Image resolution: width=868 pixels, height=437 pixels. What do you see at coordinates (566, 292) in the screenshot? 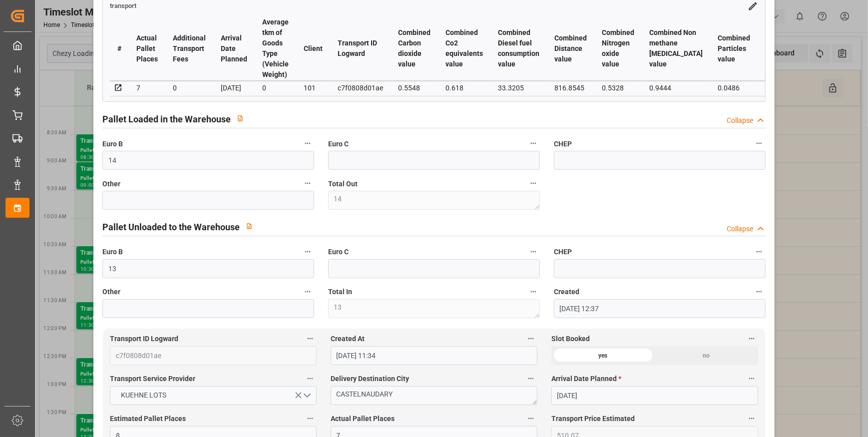
I see `span: Created` at bounding box center [566, 292].